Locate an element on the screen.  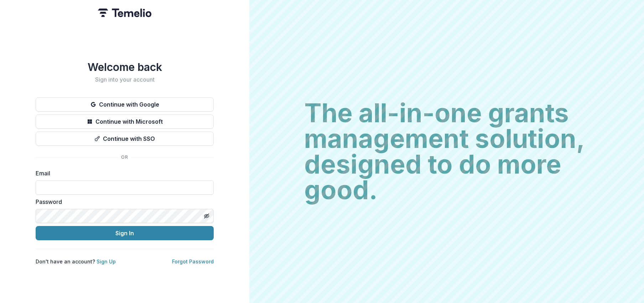
img: Temelio is located at coordinates (125, 13).